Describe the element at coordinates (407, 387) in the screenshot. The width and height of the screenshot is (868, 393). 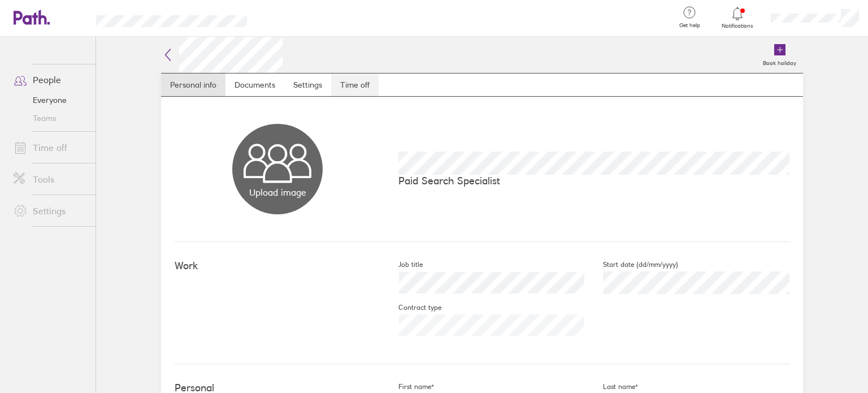
I see `label: First name*` at that location.